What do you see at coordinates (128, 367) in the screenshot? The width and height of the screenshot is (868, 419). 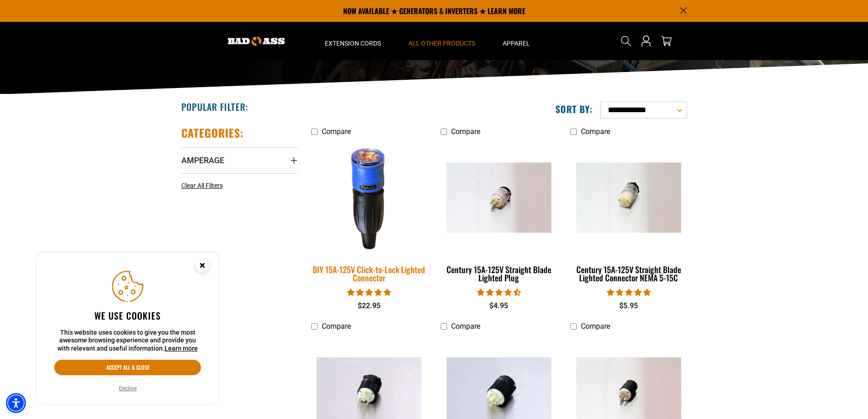 I see `button: Accept all & close` at bounding box center [128, 367].